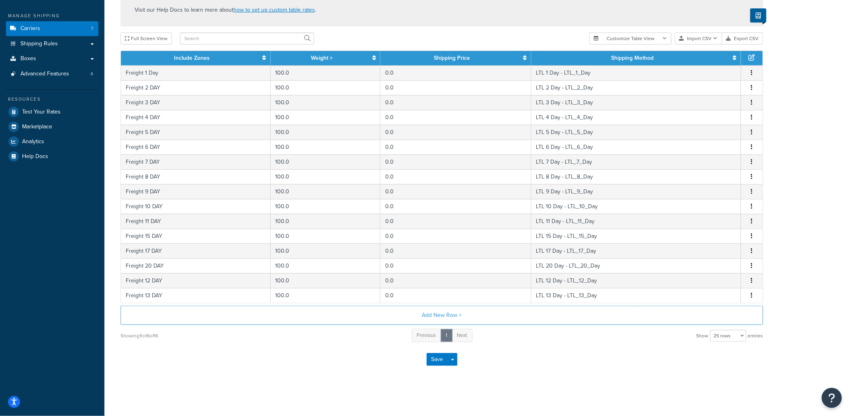 The height and width of the screenshot is (416, 850). Describe the element at coordinates (52, 157) in the screenshot. I see `li: Help Docs` at that location.